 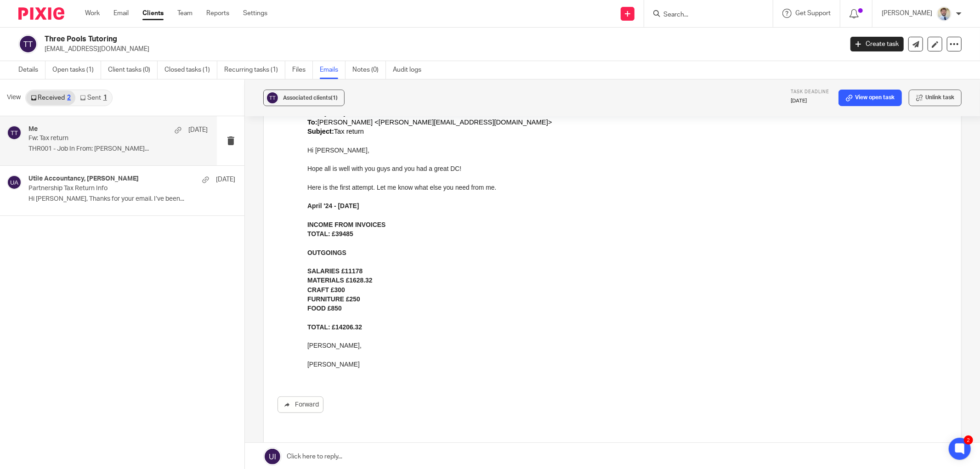 What do you see at coordinates (304, 98) in the screenshot?
I see `button: Associated clients(1)` at bounding box center [304, 98].